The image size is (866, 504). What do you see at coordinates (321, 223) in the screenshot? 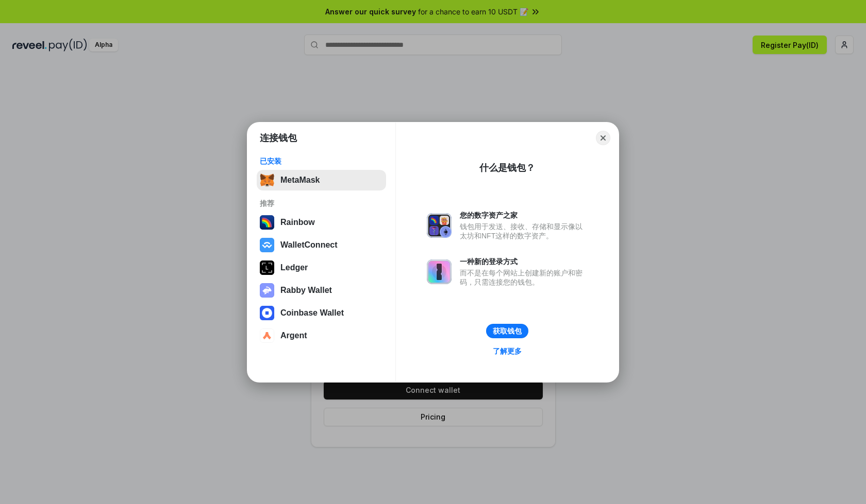
I see `button: Rainbow` at bounding box center [321, 223].